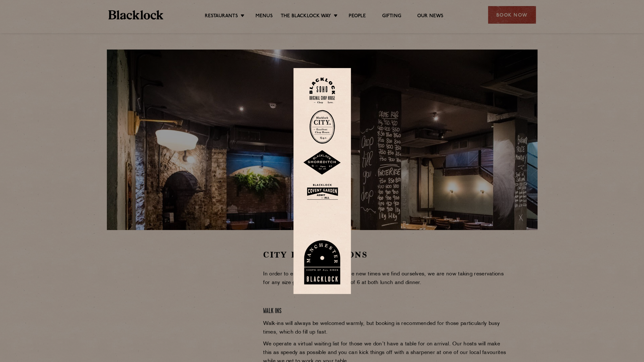 The height and width of the screenshot is (362, 644). What do you see at coordinates (322, 121) in the screenshot?
I see `img: City-stamp-default.svg` at bounding box center [322, 121].